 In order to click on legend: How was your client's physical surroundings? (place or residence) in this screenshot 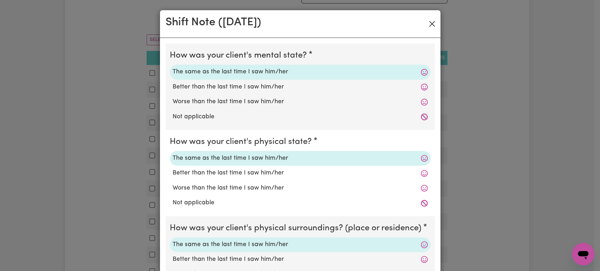, I will do `click(297, 229)`.